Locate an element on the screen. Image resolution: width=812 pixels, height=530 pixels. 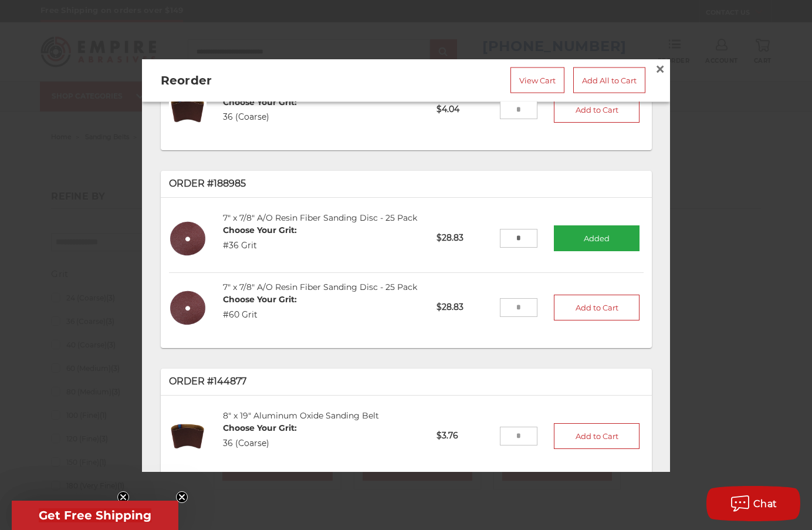
p: $4.04 is located at coordinates (463, 109).